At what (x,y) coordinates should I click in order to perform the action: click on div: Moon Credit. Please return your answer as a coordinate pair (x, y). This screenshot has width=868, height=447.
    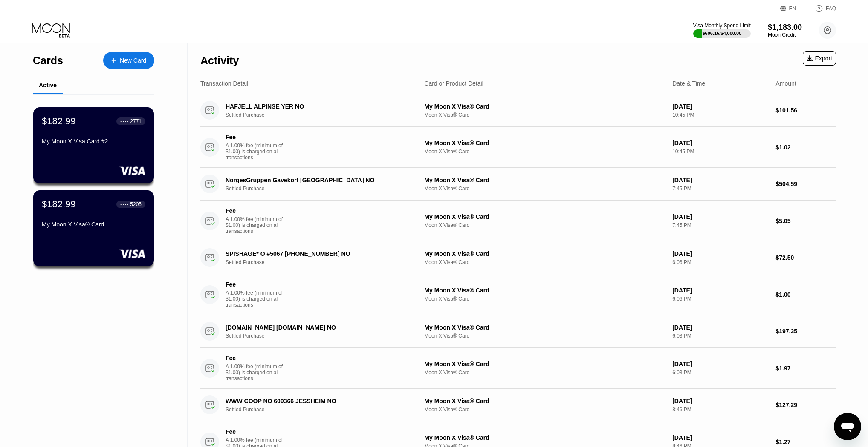
    Looking at the image, I should click on (785, 35).